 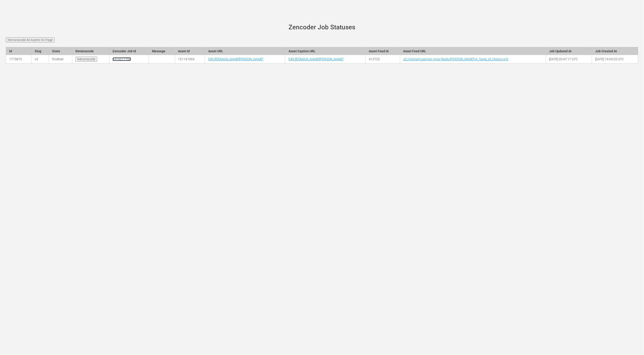 I want to click on th: Job Updated At, so click(x=569, y=51).